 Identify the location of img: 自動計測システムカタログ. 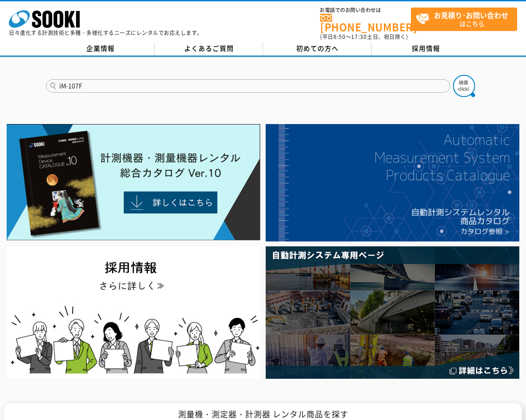
(392, 183).